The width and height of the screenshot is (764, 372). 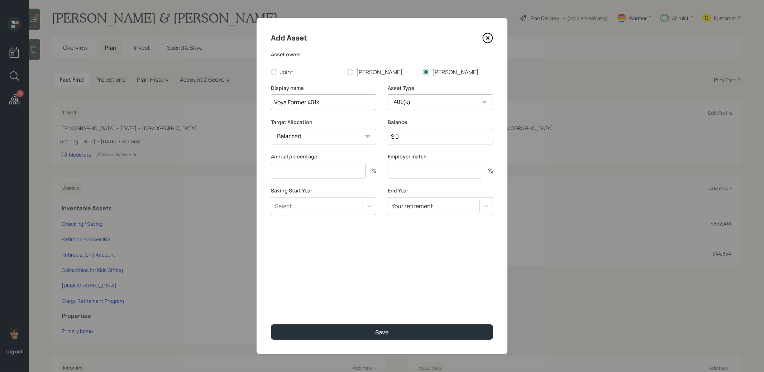 I want to click on button: Save, so click(x=382, y=332).